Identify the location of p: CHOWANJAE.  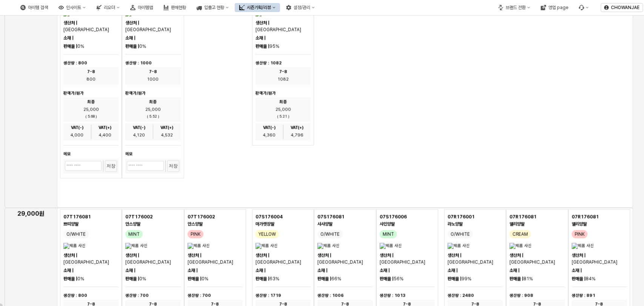
(625, 8).